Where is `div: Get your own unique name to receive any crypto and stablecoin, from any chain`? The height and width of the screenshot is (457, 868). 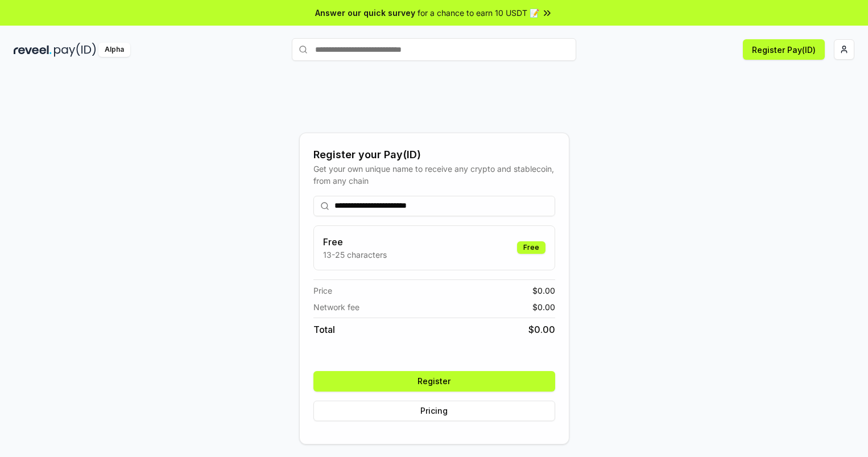
div: Get your own unique name to receive any crypto and stablecoin, from any chain is located at coordinates (434, 175).